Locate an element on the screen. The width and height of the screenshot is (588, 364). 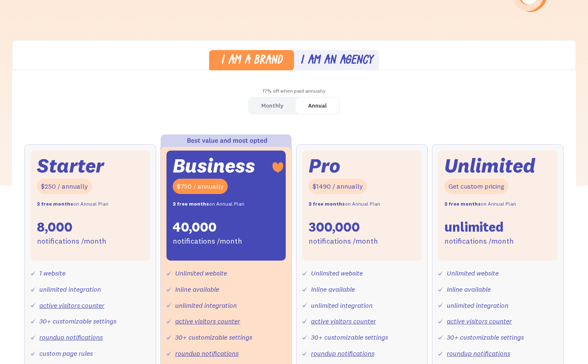
div: Get custom pricing is located at coordinates (476, 186).